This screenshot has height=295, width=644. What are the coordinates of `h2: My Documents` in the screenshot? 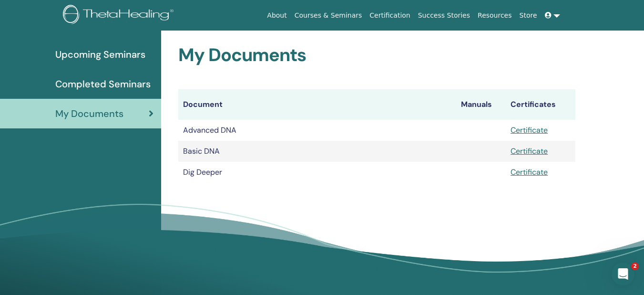 It's located at (377, 55).